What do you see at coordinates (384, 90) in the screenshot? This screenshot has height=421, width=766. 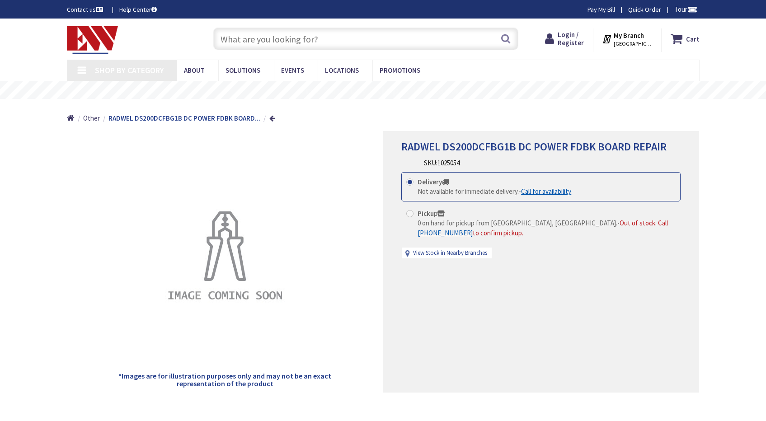 I see `rs-layer: Free Same Day Pickup at 19 Locations` at bounding box center [384, 90].